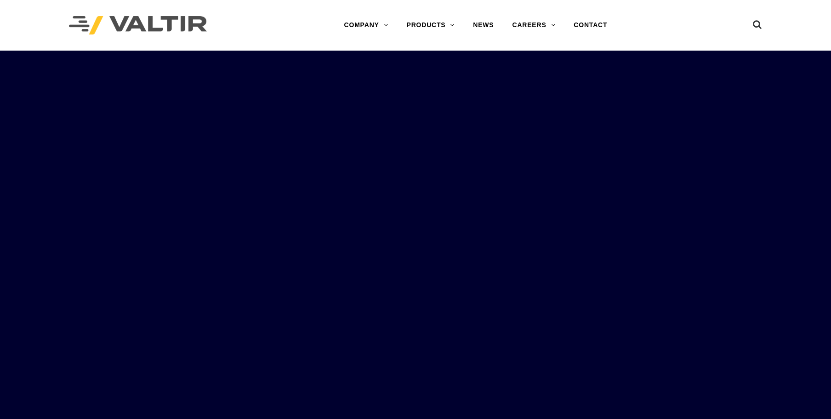  What do you see at coordinates (366, 25) in the screenshot?
I see `a: COMPANY` at bounding box center [366, 25].